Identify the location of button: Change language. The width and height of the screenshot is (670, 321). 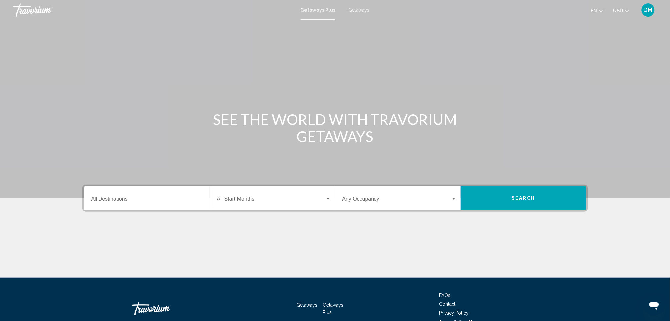
(597, 10).